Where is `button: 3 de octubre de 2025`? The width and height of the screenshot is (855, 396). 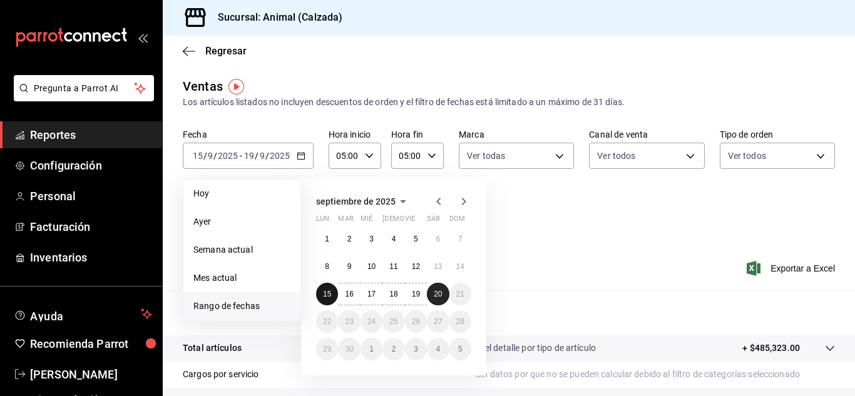 button: 3 de octubre de 2025 is located at coordinates (415, 349).